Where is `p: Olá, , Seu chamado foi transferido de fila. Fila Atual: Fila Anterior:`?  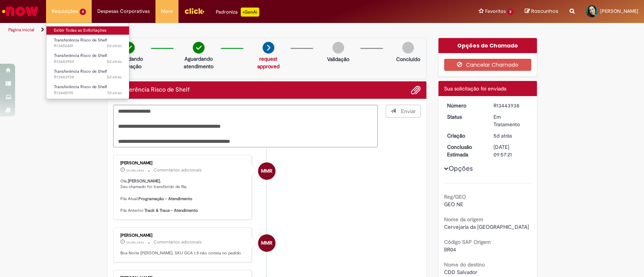 p: Olá, , Seu chamado foi transferido de fila. Fila Atual: Fila Anterior: is located at coordinates (183, 196).